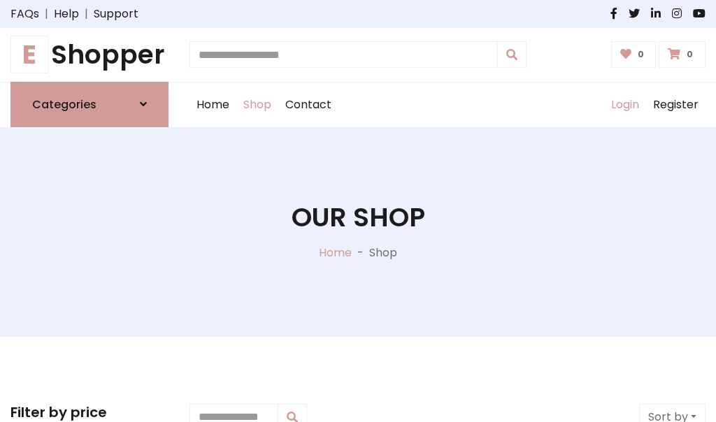 The image size is (716, 422). What do you see at coordinates (358, 217) in the screenshot?
I see `h1: Our Shop` at bounding box center [358, 217].